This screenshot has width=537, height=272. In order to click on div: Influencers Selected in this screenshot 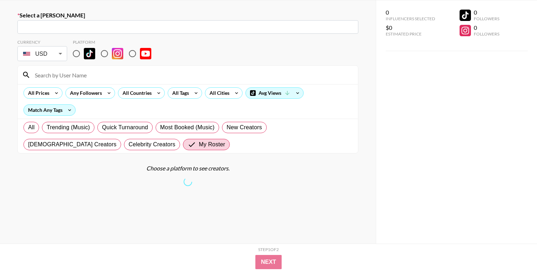, I will do `click(410, 18)`.